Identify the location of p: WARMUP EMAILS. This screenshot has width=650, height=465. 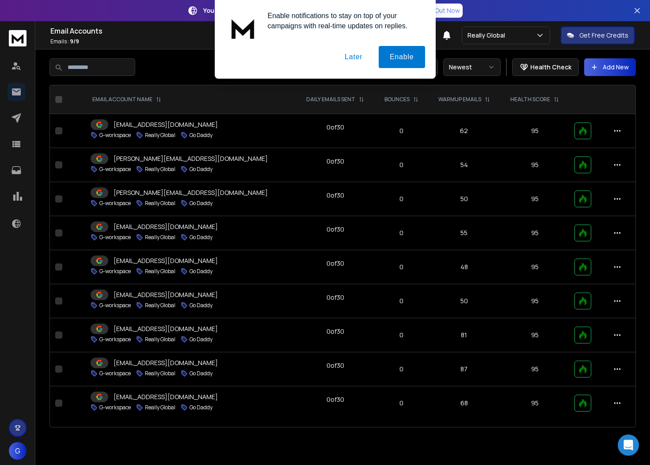
(460, 99).